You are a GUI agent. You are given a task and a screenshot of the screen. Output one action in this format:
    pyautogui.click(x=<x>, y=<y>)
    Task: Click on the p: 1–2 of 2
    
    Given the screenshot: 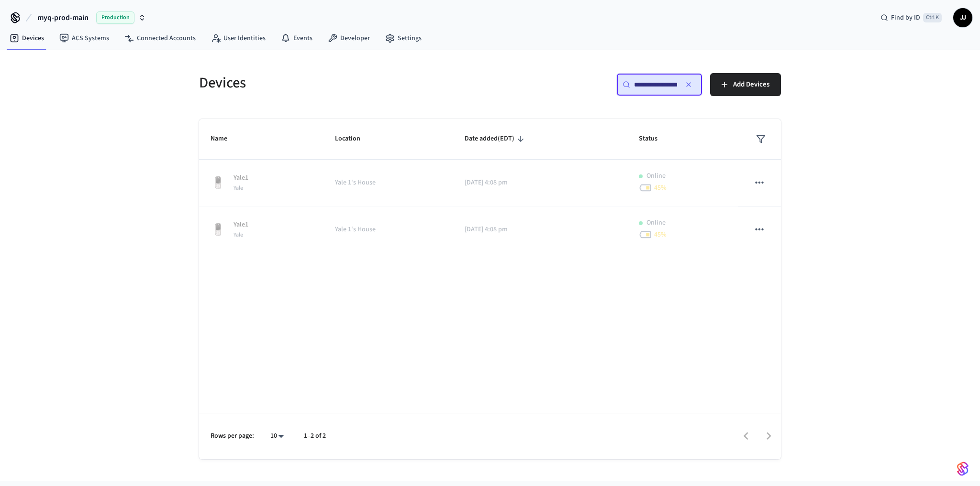 What is the action you would take?
    pyautogui.click(x=315, y=436)
    